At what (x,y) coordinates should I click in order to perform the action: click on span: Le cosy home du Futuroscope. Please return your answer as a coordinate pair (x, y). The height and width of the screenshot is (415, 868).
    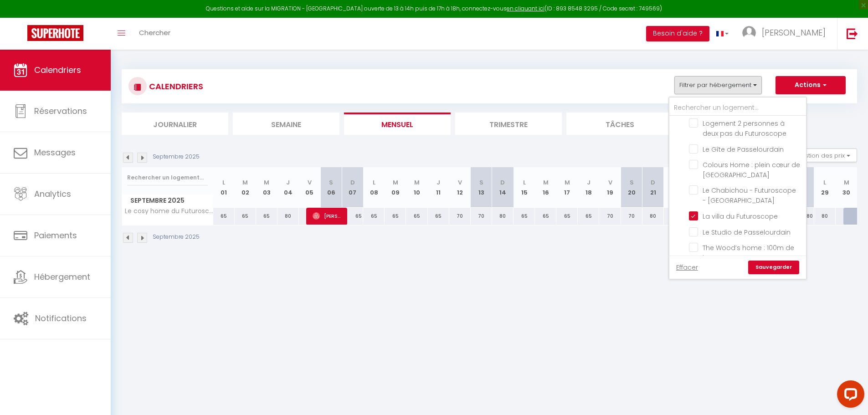
    Looking at the image, I should click on (169, 211).